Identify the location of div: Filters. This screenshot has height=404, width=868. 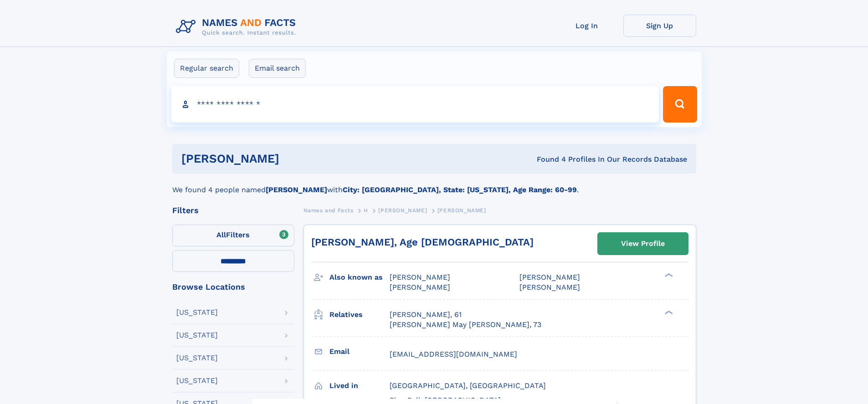
(233, 211).